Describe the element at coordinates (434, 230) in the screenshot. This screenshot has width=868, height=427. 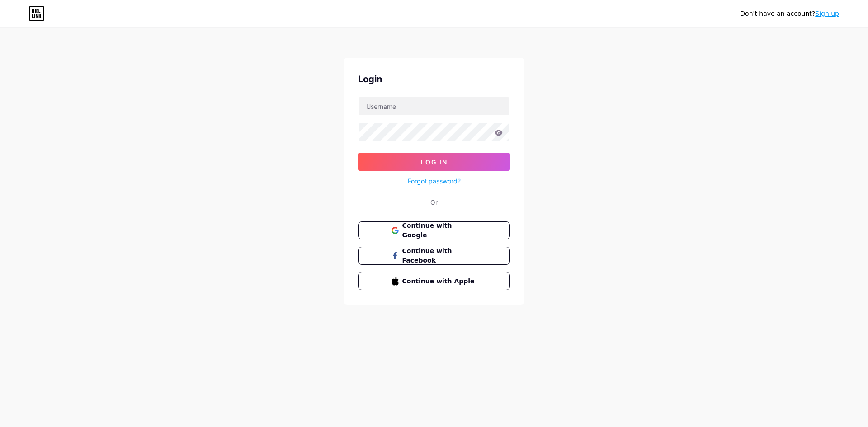
I see `a: Continue with Google` at that location.